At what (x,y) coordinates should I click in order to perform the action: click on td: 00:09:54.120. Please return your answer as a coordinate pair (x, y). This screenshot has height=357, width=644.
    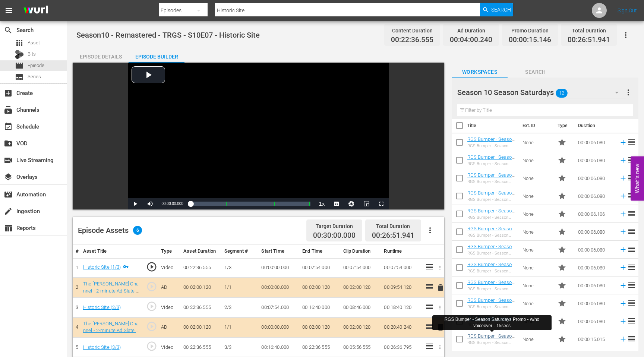
    Looking at the image, I should click on (401, 288).